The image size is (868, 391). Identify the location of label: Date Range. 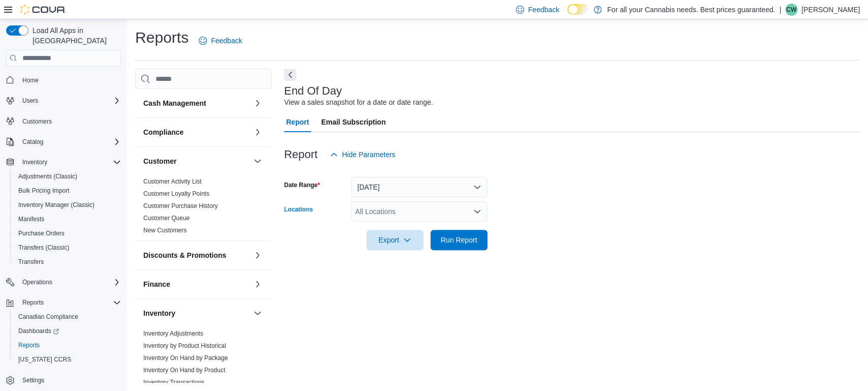
(302, 185).